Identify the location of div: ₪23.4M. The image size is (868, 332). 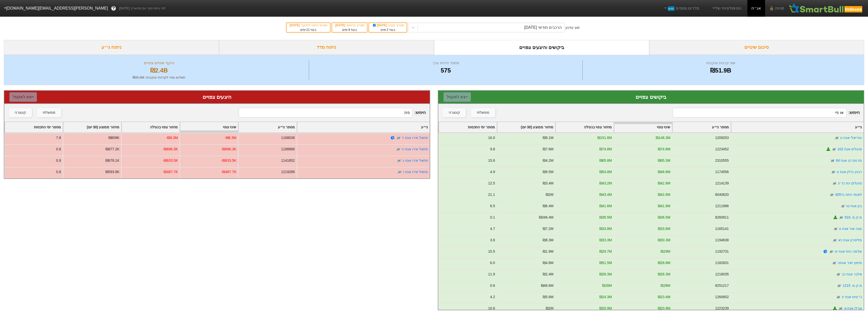
(664, 297).